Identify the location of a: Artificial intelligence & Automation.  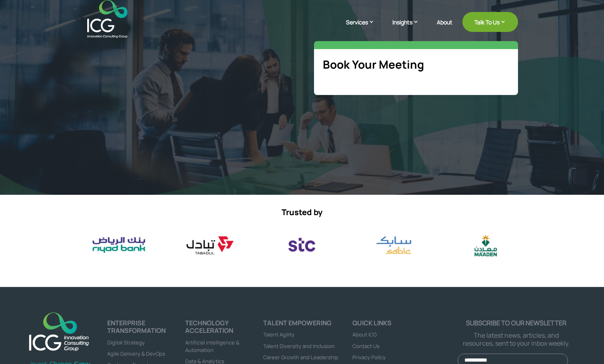
(212, 346).